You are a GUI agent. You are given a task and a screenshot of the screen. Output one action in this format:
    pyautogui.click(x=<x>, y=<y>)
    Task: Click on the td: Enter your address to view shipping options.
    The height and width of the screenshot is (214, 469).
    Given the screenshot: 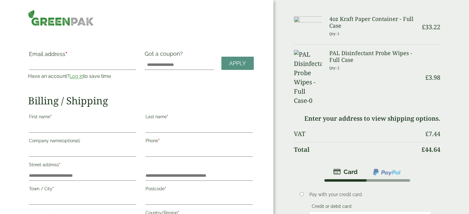 What is the action you would take?
    pyautogui.click(x=367, y=119)
    